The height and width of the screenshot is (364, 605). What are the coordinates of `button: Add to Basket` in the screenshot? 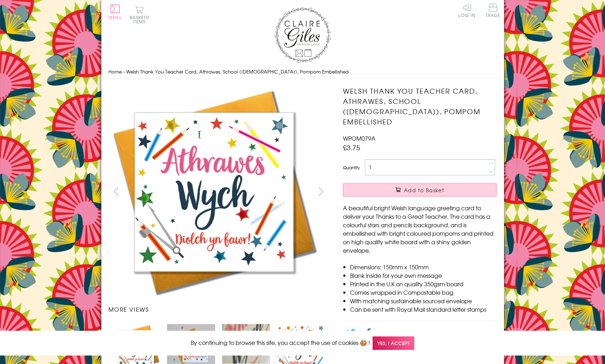 It's located at (420, 190).